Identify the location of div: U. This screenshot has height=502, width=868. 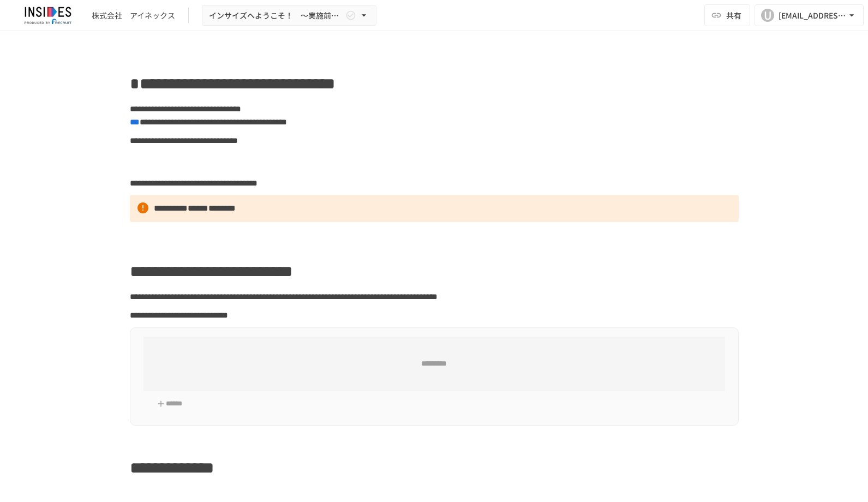
(767, 15).